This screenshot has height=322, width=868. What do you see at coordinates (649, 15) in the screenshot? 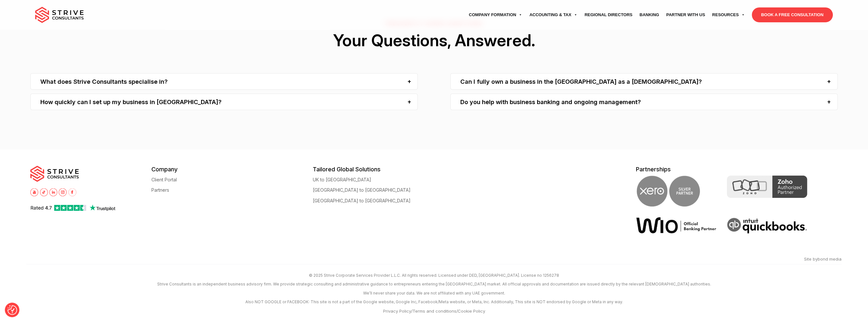
I see `a: Banking` at bounding box center [649, 15].